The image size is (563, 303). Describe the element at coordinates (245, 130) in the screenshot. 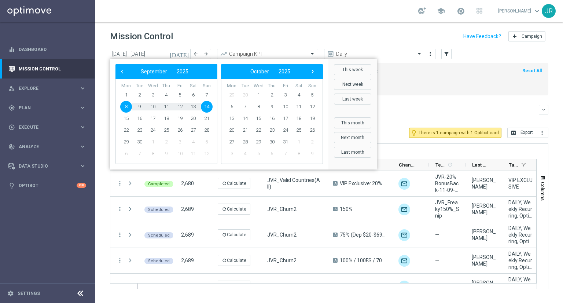

I see `span: 21` at that location.